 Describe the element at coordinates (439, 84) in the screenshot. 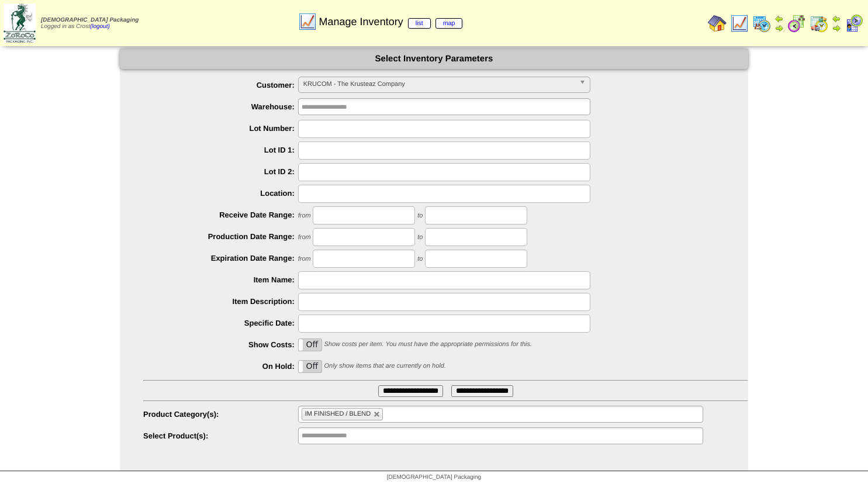

I see `span: KRUCOM - The Krusteaz Company` at that location.